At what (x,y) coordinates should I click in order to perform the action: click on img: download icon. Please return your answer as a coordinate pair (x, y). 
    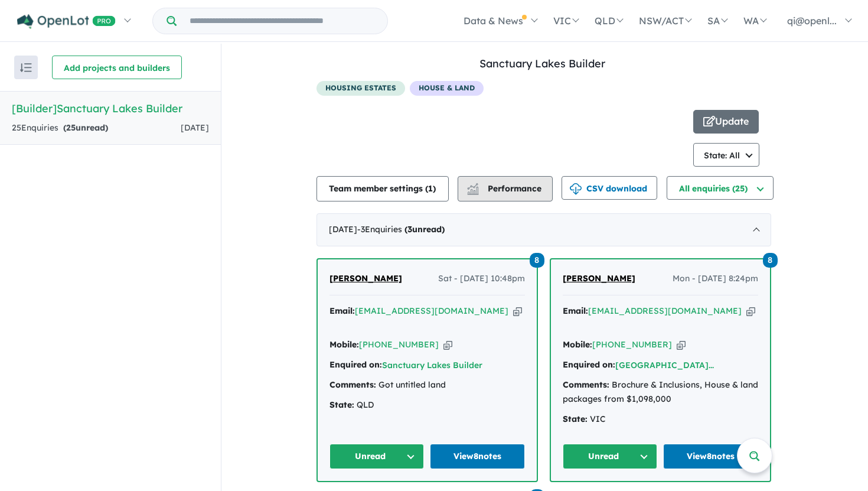
    Looking at the image, I should click on (575, 189).